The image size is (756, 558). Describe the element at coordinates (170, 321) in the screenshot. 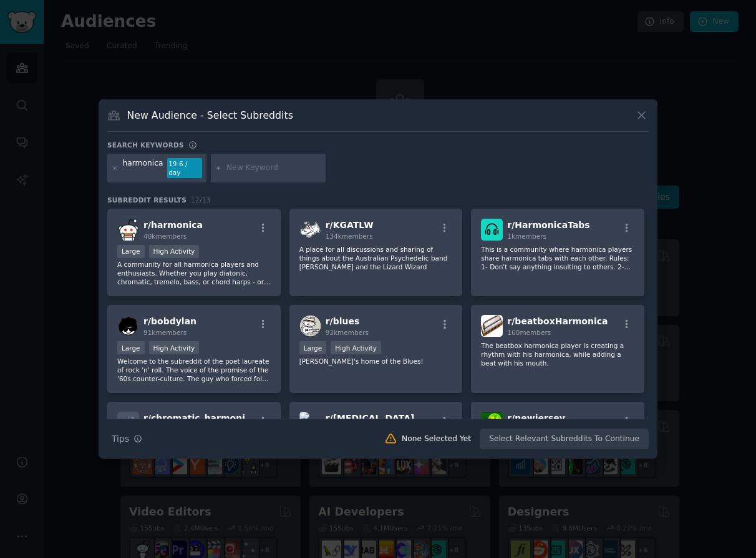

I see `span: r/ bobdylan` at that location.